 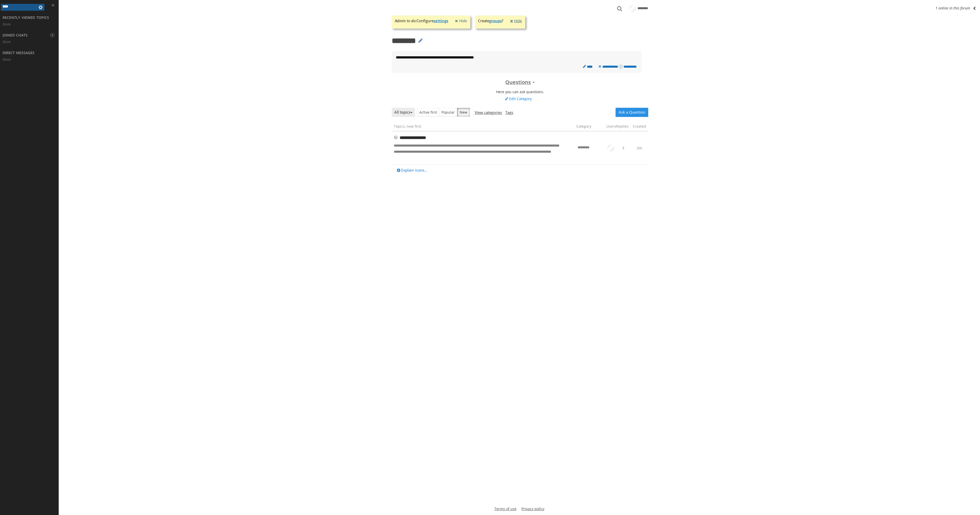 I want to click on button: Ask a Question, so click(x=632, y=112).